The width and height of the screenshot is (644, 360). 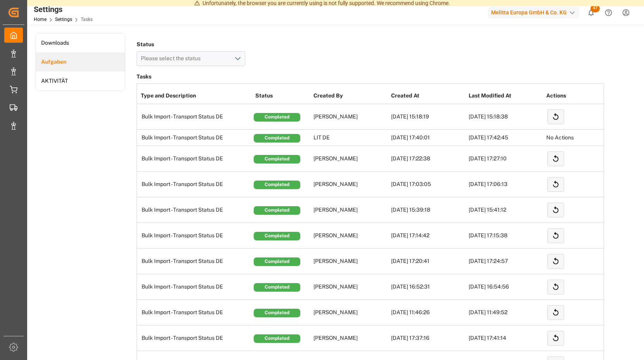 I want to click on li: Downloads, so click(x=80, y=43).